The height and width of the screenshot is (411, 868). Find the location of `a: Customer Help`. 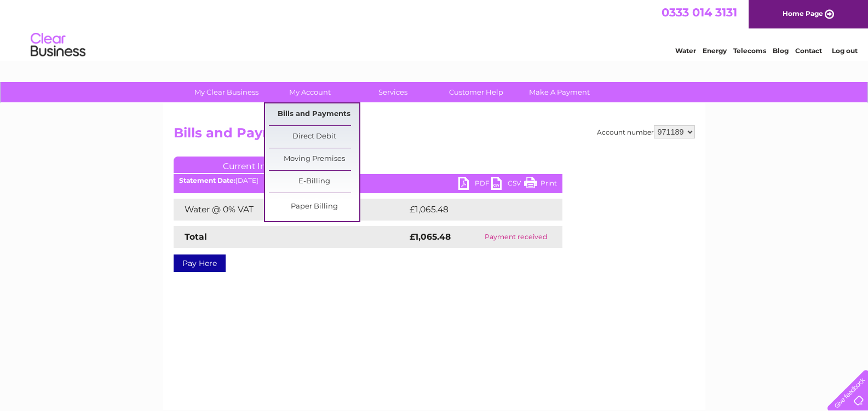

a: Customer Help is located at coordinates (475, 92).